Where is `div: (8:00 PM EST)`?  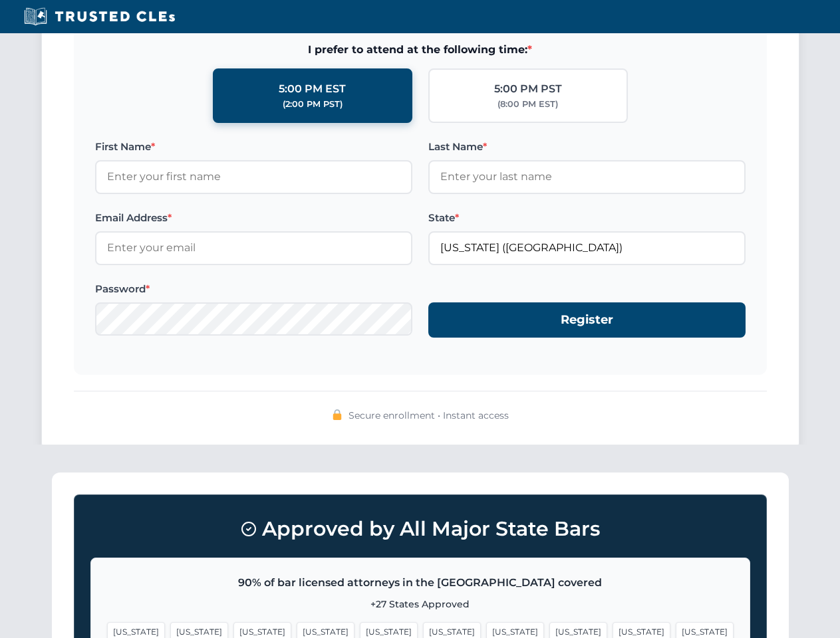 div: (8:00 PM EST) is located at coordinates (527, 104).